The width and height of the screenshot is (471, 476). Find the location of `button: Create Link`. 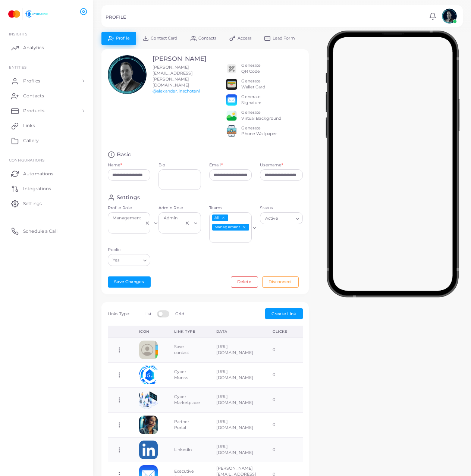

button: Create Link is located at coordinates (284, 314).